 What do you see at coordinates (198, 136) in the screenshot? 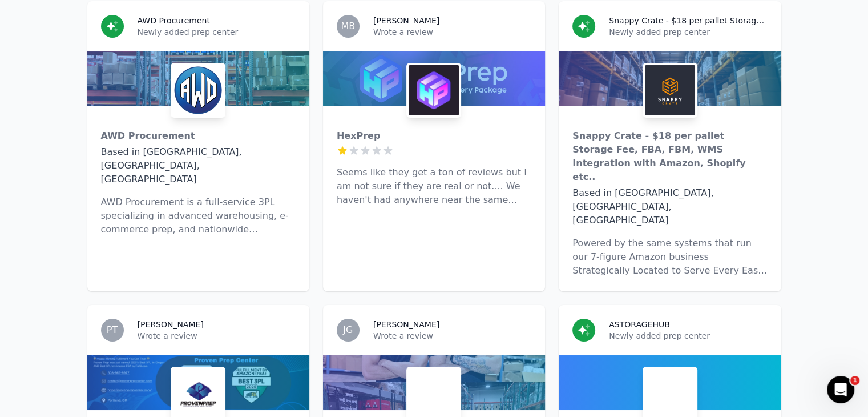
I see `div: AWD Procurement` at bounding box center [198, 136].